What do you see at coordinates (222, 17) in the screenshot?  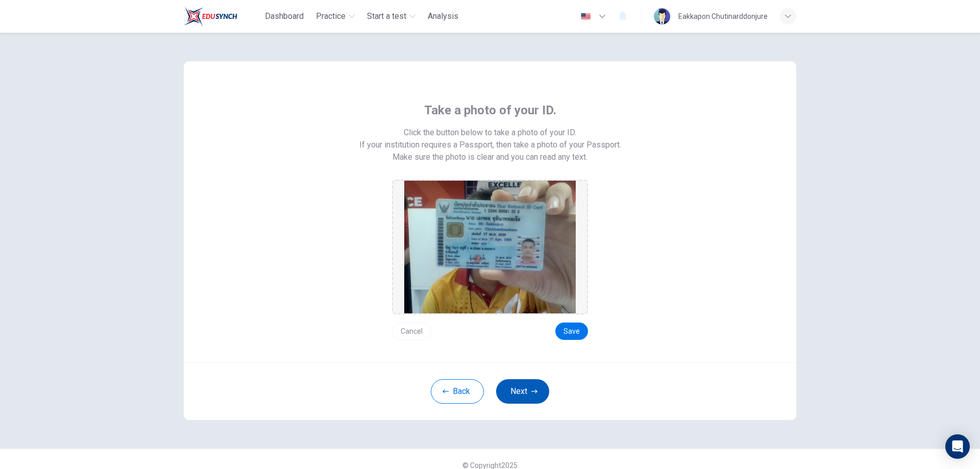 I see `a: Train Test logo` at bounding box center [222, 17].